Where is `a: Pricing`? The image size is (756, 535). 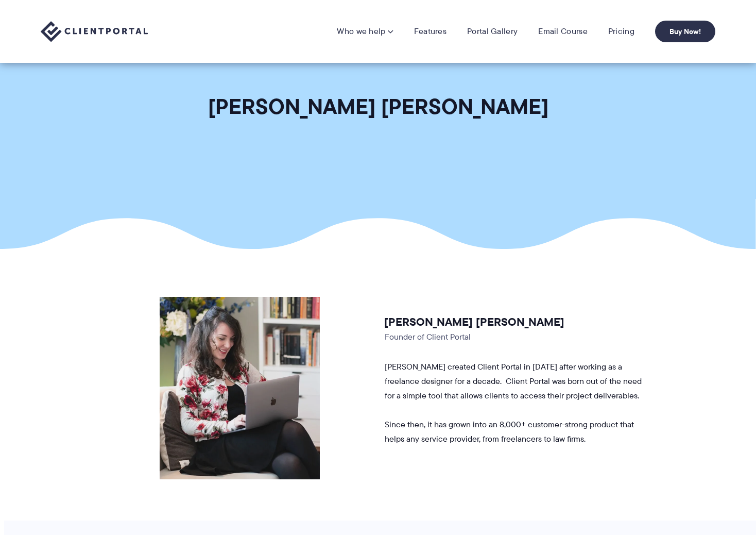 a: Pricing is located at coordinates (621, 32).